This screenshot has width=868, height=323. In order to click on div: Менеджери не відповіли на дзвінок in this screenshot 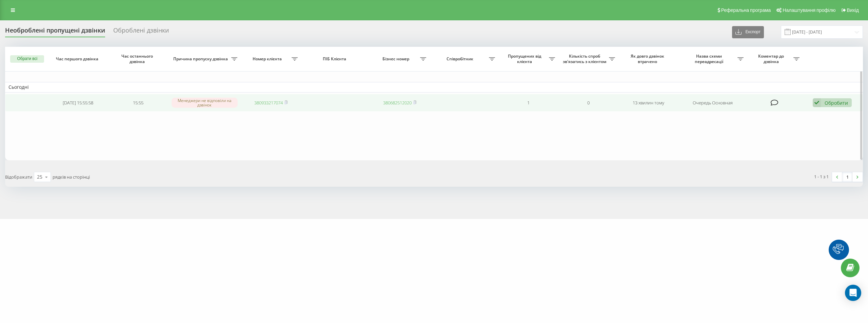, I will do `click(204, 103)`.